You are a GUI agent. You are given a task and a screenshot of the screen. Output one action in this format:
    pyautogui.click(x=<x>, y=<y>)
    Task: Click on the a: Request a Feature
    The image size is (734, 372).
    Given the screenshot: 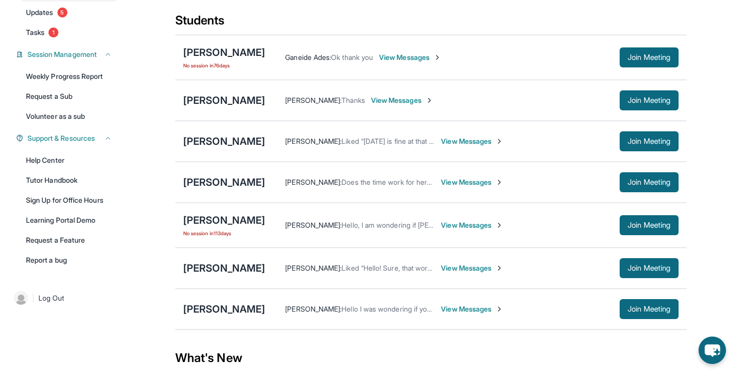 What is the action you would take?
    pyautogui.click(x=69, y=240)
    